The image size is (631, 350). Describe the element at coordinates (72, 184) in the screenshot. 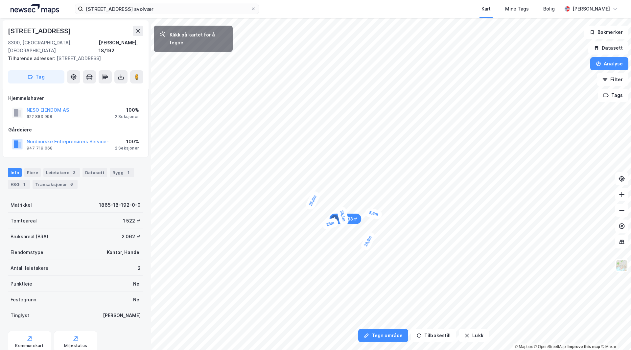

I see `div: 6` at that location.